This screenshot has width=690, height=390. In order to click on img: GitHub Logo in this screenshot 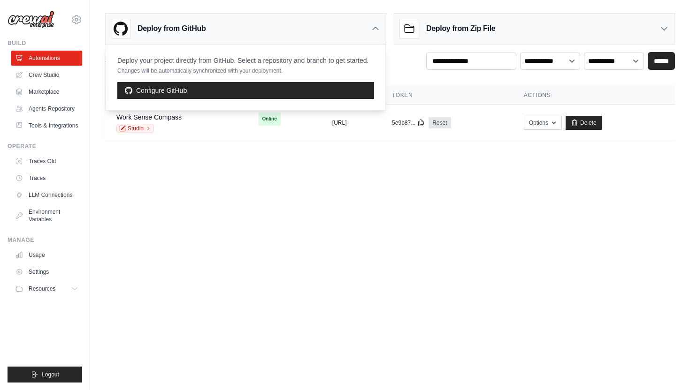, I will do `click(121, 29)`.